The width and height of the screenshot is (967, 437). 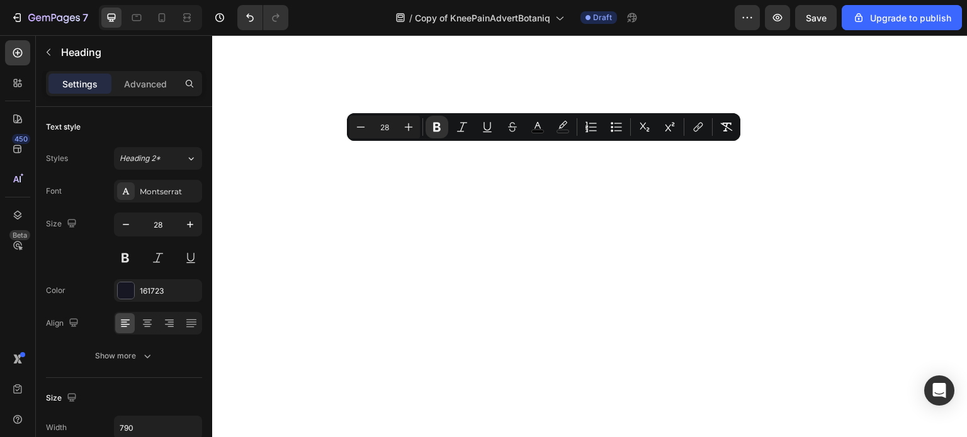 What do you see at coordinates (56, 428) in the screenshot?
I see `div: Width` at bounding box center [56, 428].